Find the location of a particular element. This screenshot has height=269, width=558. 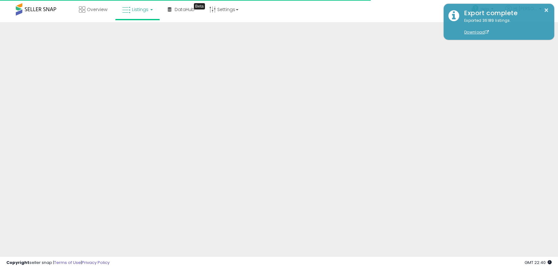

span: Overview is located at coordinates (97, 9).